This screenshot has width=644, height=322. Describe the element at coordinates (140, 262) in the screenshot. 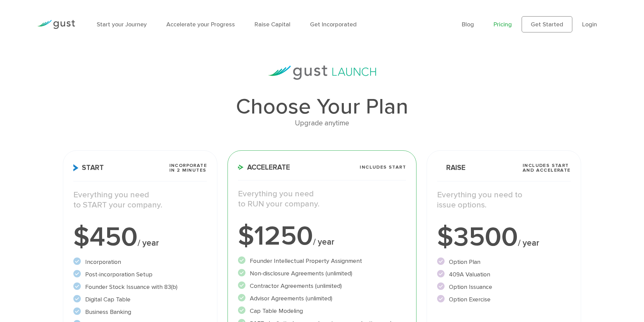

I see `li: Incorporation` at that location.